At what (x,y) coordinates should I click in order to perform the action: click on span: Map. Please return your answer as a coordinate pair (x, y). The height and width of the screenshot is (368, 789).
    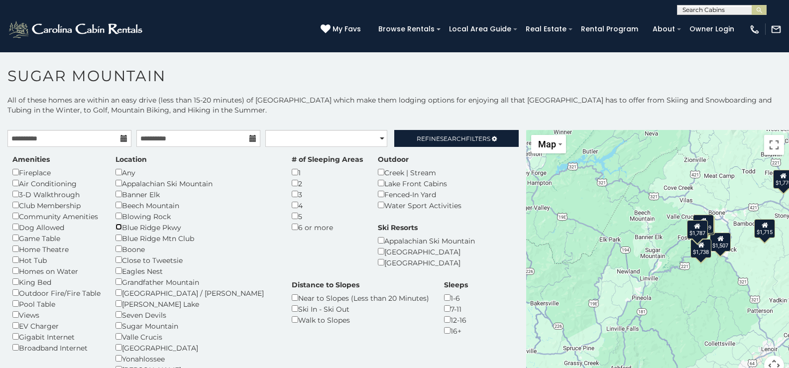
    Looking at the image, I should click on (547, 144).